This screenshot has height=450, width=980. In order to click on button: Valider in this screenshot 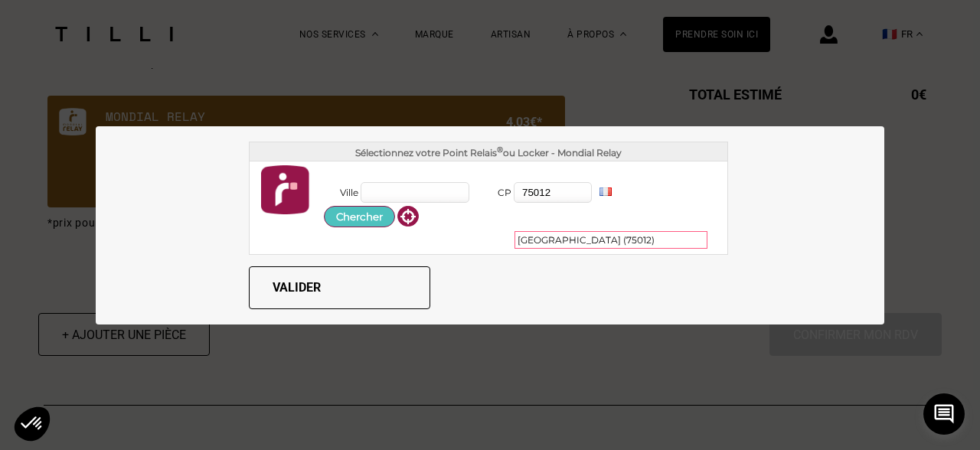, I will do `click(339, 288)`.